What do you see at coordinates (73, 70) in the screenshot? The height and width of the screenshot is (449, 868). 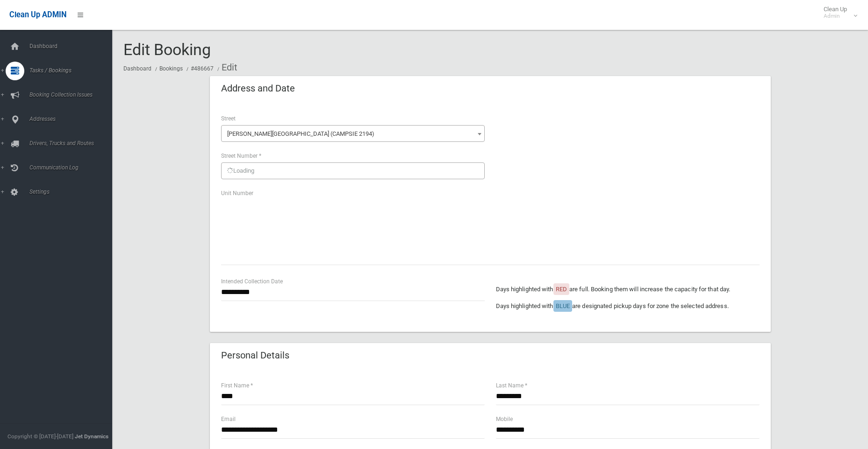 I see `span: Tasks / Bookings` at bounding box center [73, 70].